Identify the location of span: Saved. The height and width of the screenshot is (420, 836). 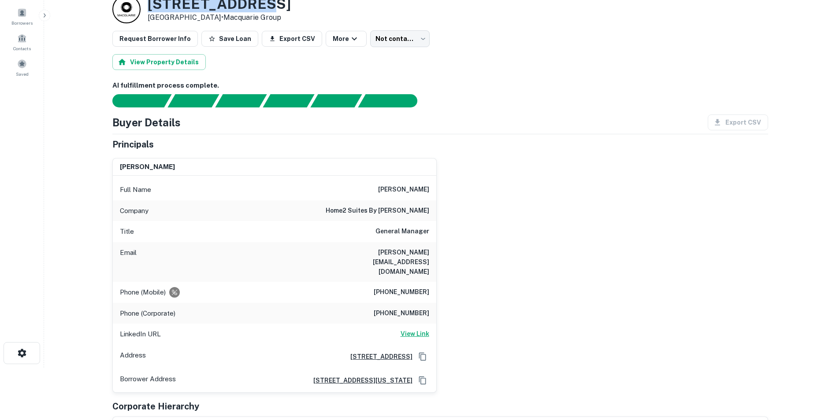
(22, 74).